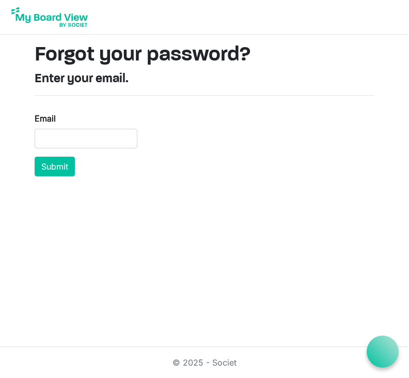 This screenshot has height=378, width=409. Describe the element at coordinates (205, 55) in the screenshot. I see `h1: Forgot your password?` at that location.